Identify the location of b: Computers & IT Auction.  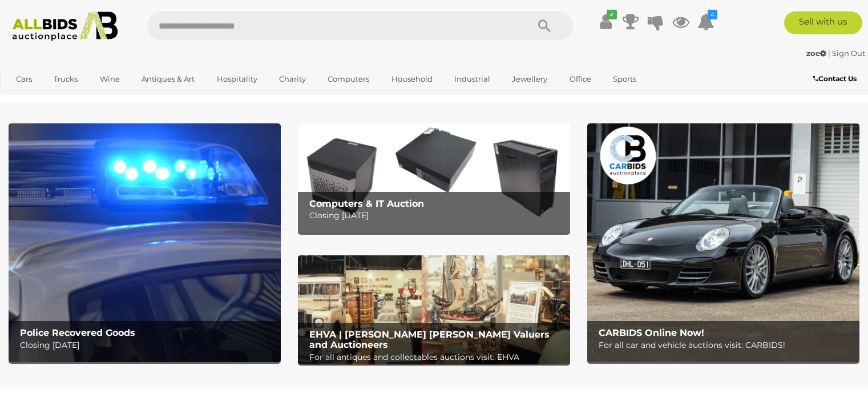
(366, 203).